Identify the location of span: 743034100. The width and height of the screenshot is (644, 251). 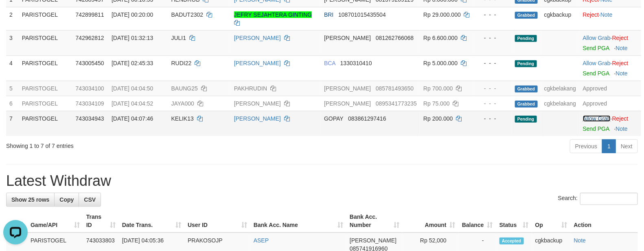
(90, 88).